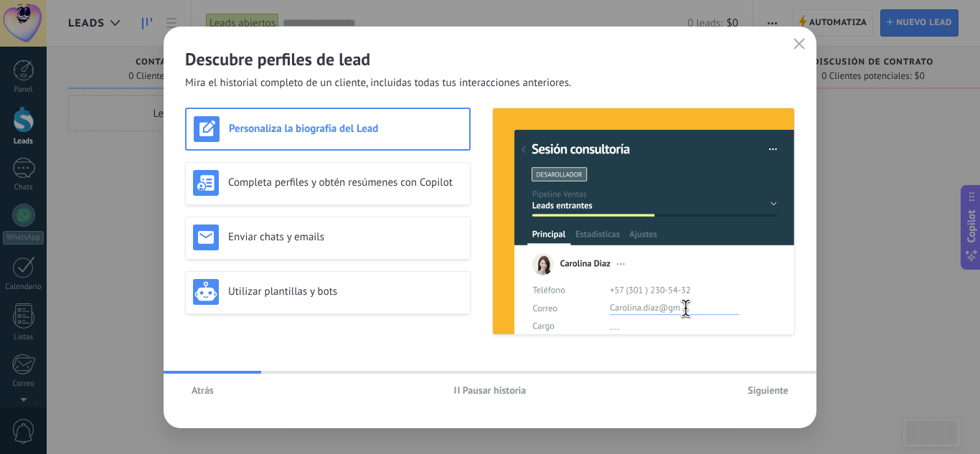 This screenshot has width=980, height=454. What do you see at coordinates (345, 129) in the screenshot?
I see `h3: Personaliza la biografía del Lead` at bounding box center [345, 129].